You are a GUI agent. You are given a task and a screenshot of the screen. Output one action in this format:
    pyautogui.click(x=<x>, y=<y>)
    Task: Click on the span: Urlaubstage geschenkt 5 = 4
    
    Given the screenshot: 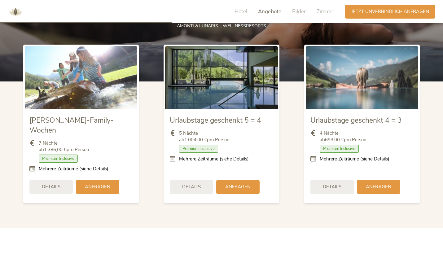 What is the action you would take?
    pyautogui.click(x=215, y=120)
    